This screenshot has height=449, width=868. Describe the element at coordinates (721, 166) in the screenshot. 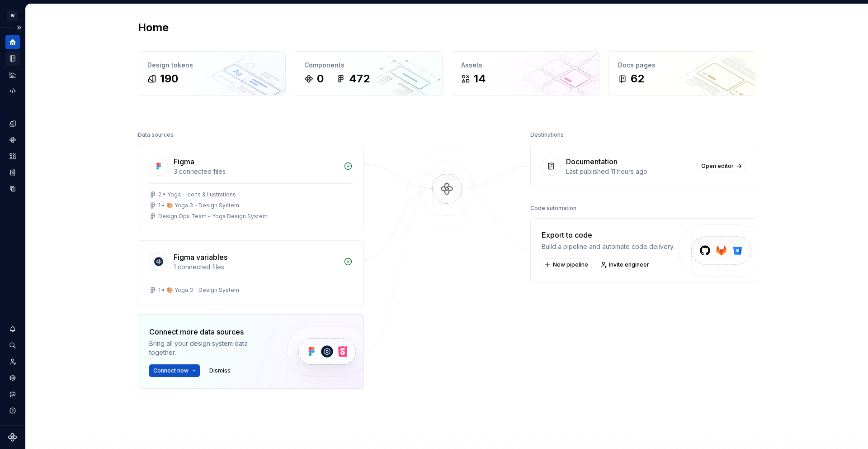

I see `a: Open editor` at that location.